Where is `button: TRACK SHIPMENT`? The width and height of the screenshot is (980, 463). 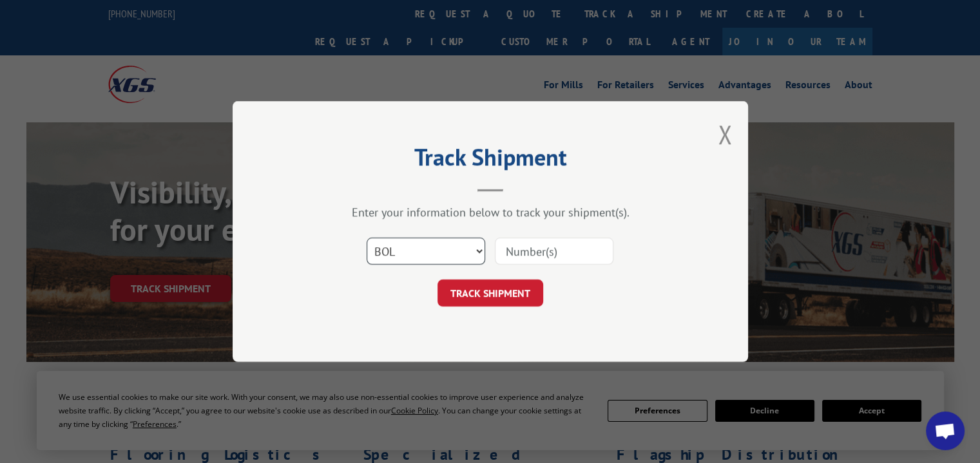
button: TRACK SHIPMENT is located at coordinates (490, 293).